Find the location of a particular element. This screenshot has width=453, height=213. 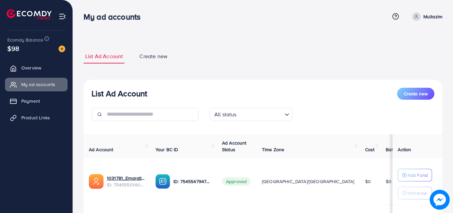

a: 1031781_Emaratix 2_1756835320982 is located at coordinates (126, 178).